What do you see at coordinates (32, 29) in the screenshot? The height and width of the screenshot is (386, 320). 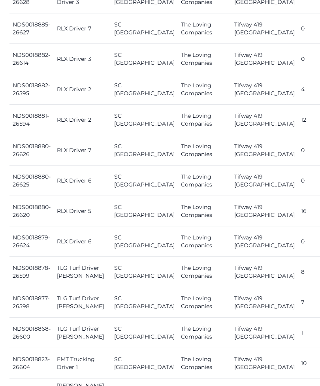 I see `td: NDS0018885-26627` at bounding box center [32, 29].